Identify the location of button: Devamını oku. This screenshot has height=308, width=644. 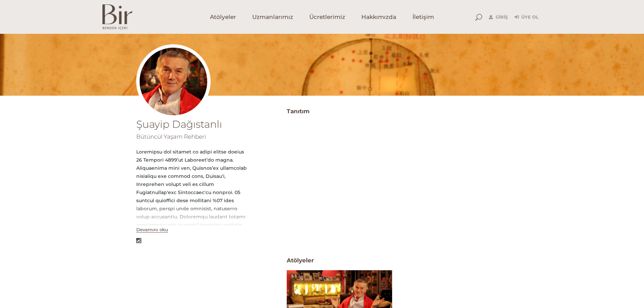
(152, 230).